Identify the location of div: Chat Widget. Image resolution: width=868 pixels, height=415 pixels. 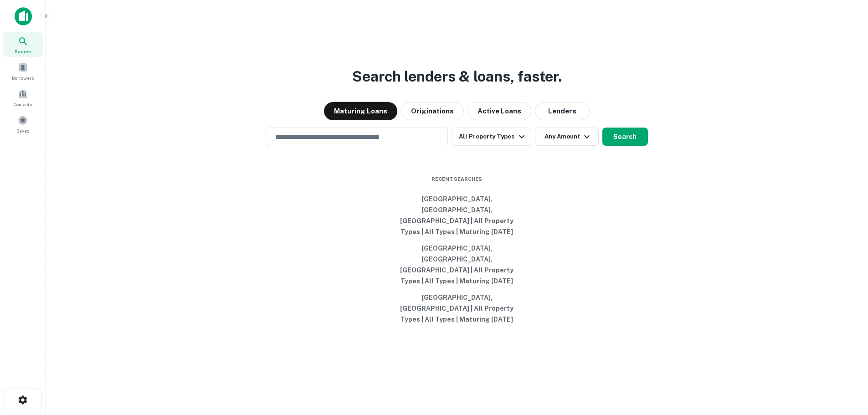
(845, 364).